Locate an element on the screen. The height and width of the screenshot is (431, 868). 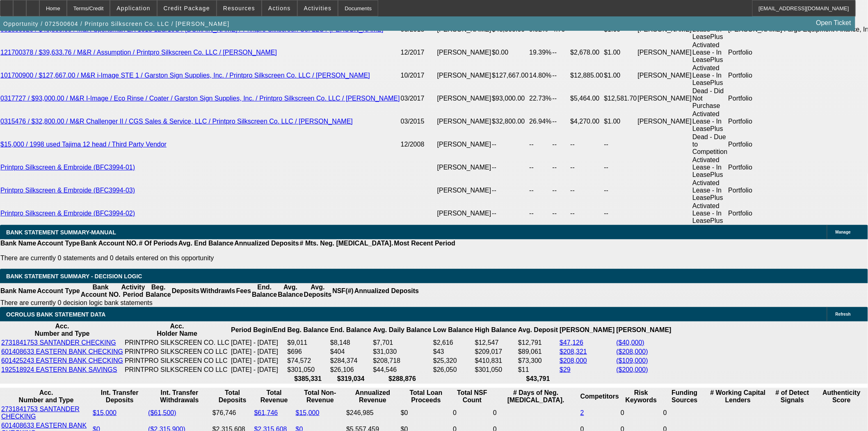
td: 12/2008 is located at coordinates (419, 144).